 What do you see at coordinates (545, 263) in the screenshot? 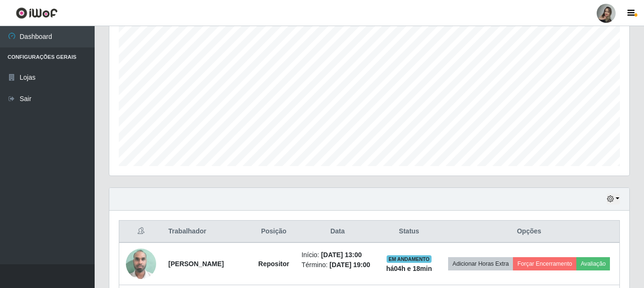
I see `button: Forçar Encerramento` at bounding box center [545, 263].